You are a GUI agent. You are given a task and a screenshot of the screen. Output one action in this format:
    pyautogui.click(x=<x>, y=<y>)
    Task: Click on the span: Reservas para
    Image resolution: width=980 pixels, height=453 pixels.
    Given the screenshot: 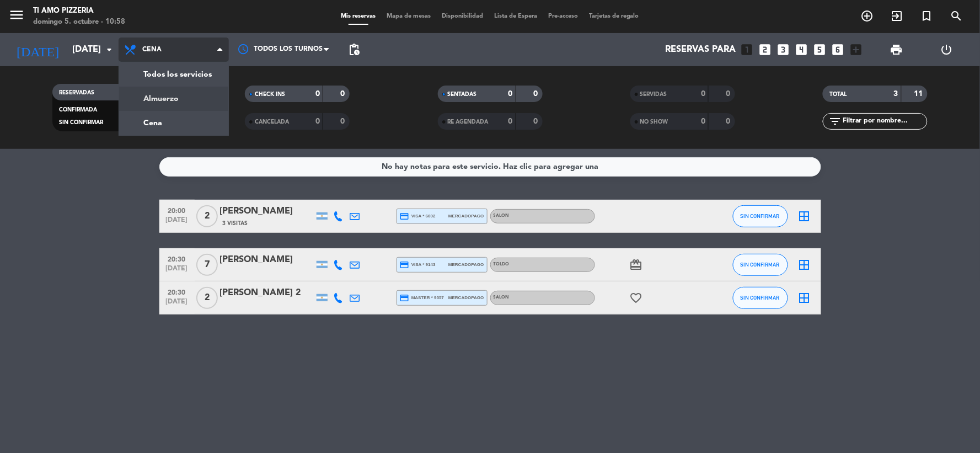 What is the action you would take?
    pyautogui.click(x=701, y=49)
    